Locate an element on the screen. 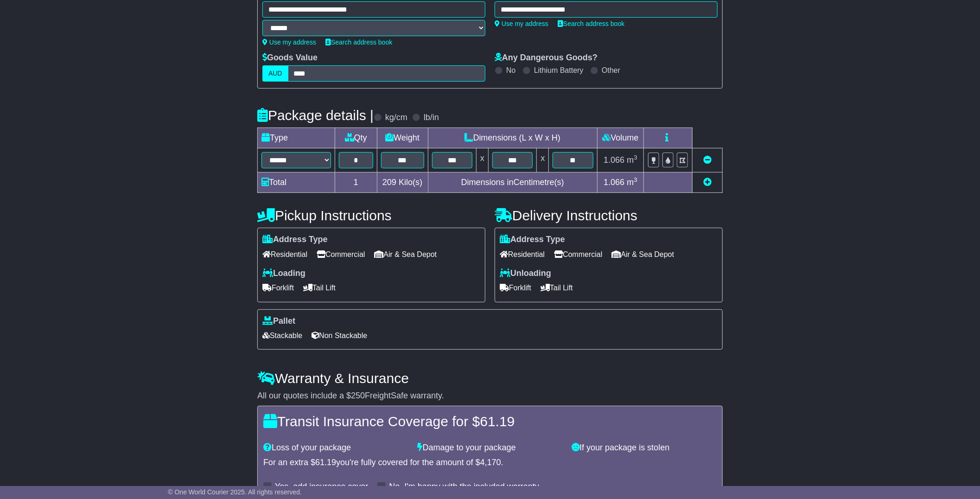 This screenshot has height=499, width=980. label: Lithium Battery is located at coordinates (559, 70).